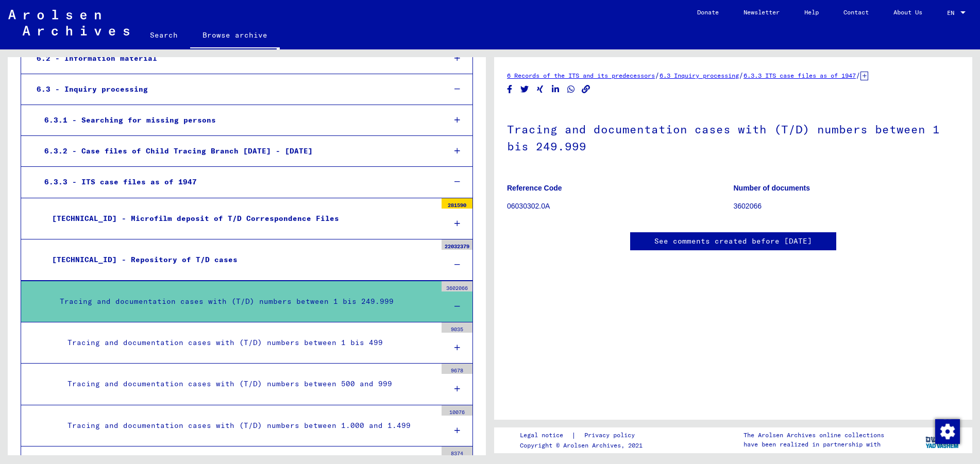 The image size is (980, 464). What do you see at coordinates (814, 435) in the screenshot?
I see `p: The Arolsen Archives online collections` at bounding box center [814, 435].